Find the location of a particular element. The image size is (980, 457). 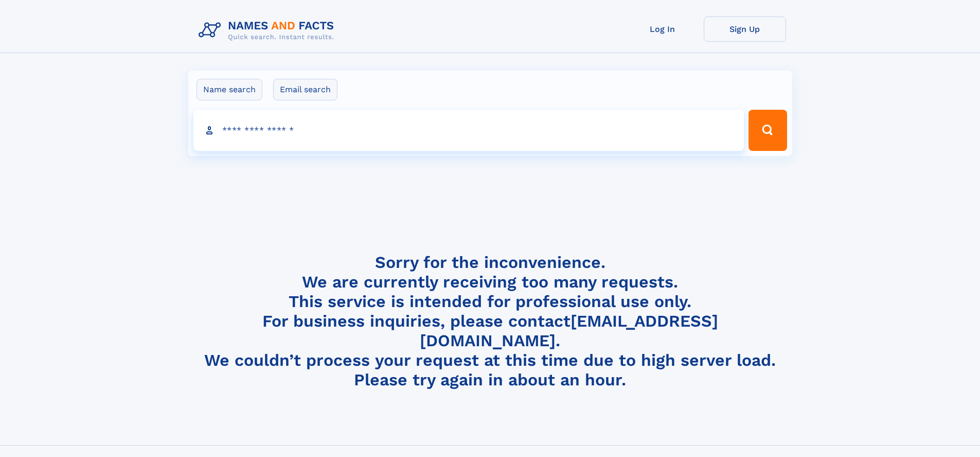

h4: Sorry for the inconvenience. We are currently receiving too many requests. This service is intend... is located at coordinates (490, 321).